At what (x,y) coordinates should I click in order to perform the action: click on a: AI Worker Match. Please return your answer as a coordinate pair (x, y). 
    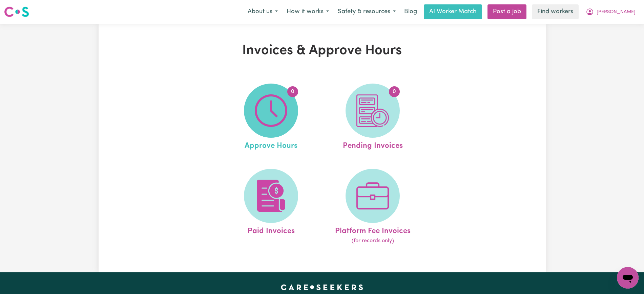
    Looking at the image, I should click on (453, 12).